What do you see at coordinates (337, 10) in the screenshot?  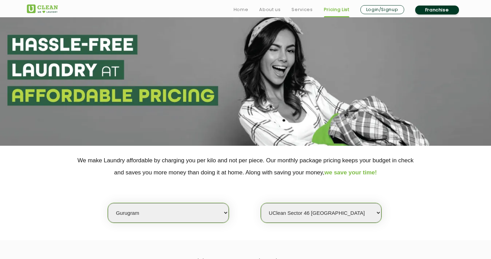 I see `a: Pricing List` at bounding box center [337, 10].